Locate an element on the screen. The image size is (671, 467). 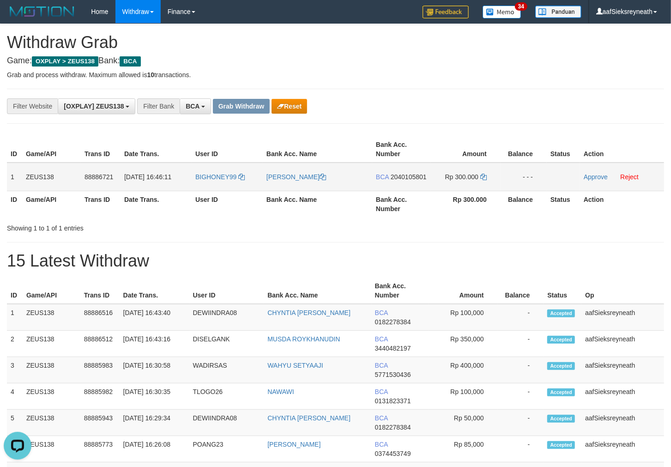
span: Copy 0131823371 to clipboard is located at coordinates (393, 401).